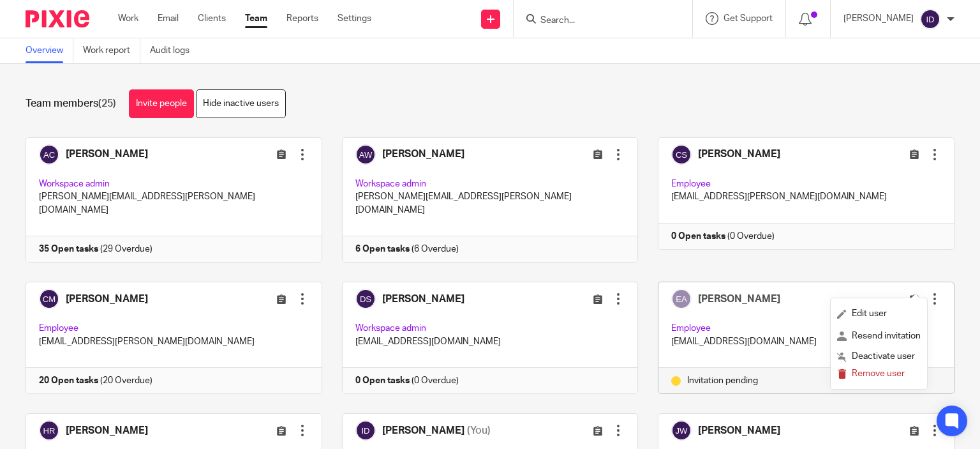 Image resolution: width=980 pixels, height=449 pixels. I want to click on span: Edit user, so click(869, 313).